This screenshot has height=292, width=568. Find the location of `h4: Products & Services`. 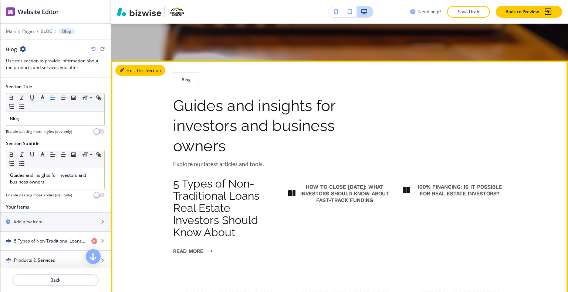

h4: Products & Services is located at coordinates (34, 261).